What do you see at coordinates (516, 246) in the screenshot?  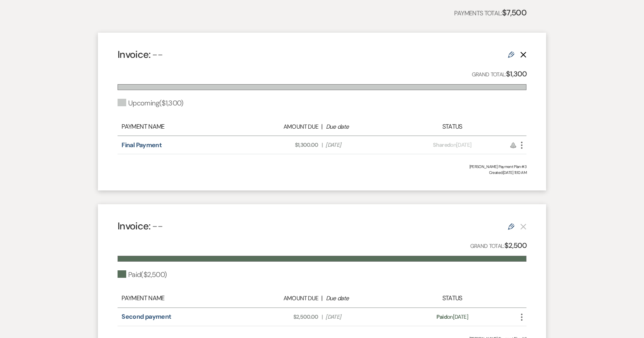 I see `strong: $2,500` at bounding box center [516, 246].